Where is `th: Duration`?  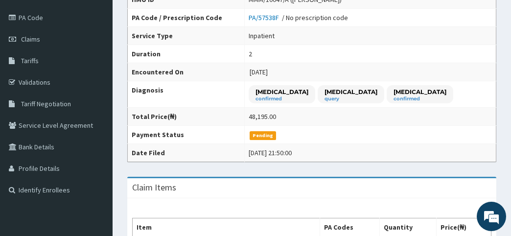 th: Duration is located at coordinates (186, 54).